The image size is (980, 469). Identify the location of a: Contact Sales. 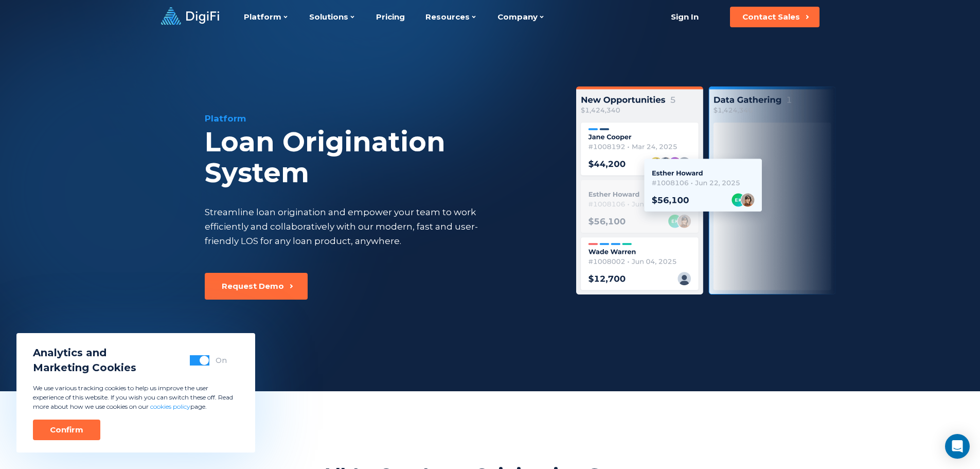
(775, 17).